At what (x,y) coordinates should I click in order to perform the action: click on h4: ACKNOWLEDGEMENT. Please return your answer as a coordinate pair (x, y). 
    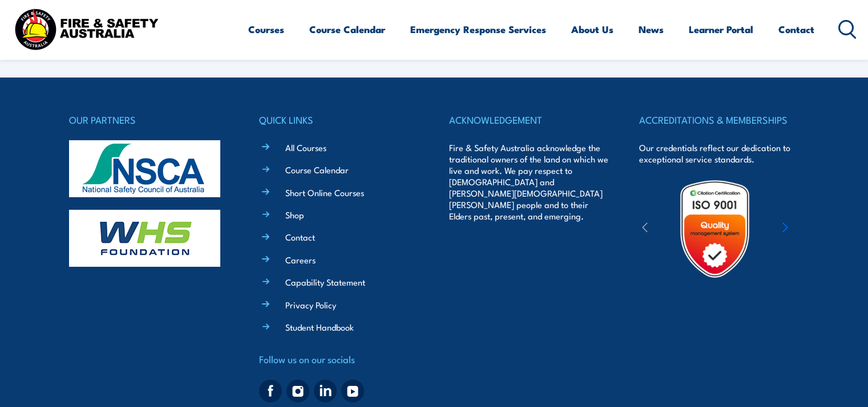
    Looking at the image, I should click on (530, 120).